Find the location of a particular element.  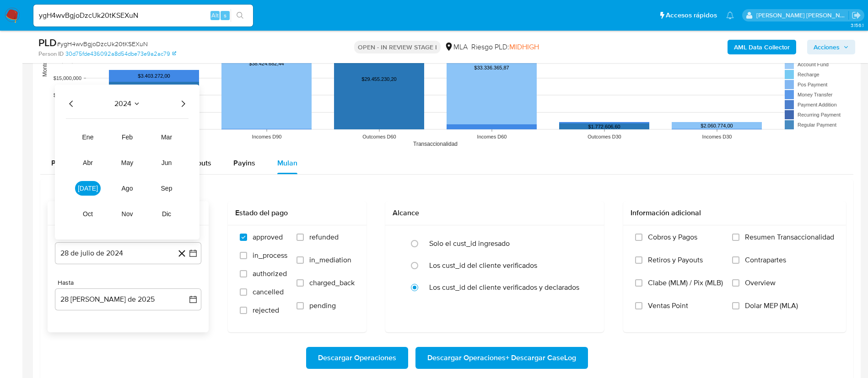

a: 30d75fde436092a8d54dbe73e9a2ac79 is located at coordinates (121, 54).